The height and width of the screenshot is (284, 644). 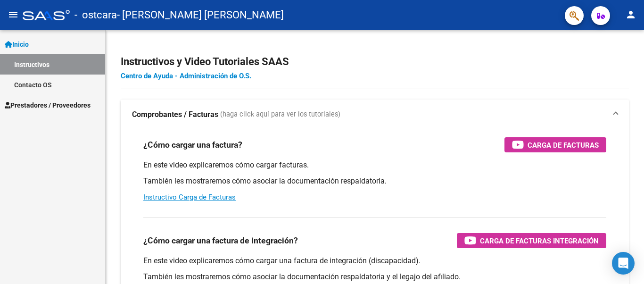 What do you see at coordinates (375, 114) in the screenshot?
I see `mat-expansion-panel-header: Comprobantes / Facturas (haga click aquí para ver los tutoriales)` at bounding box center [375, 114].